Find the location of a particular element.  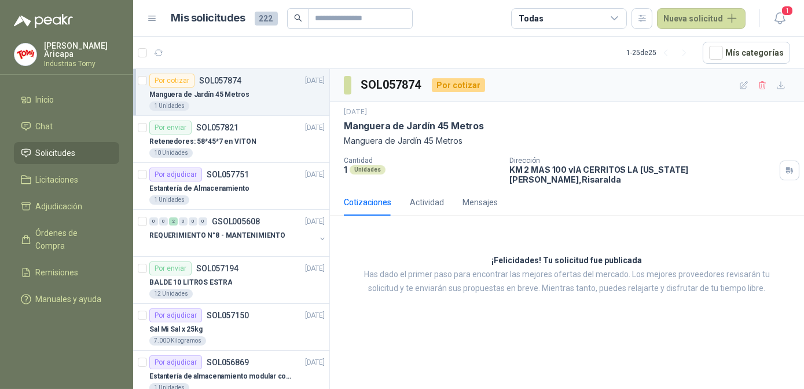

span: Chat is located at coordinates (45, 126).